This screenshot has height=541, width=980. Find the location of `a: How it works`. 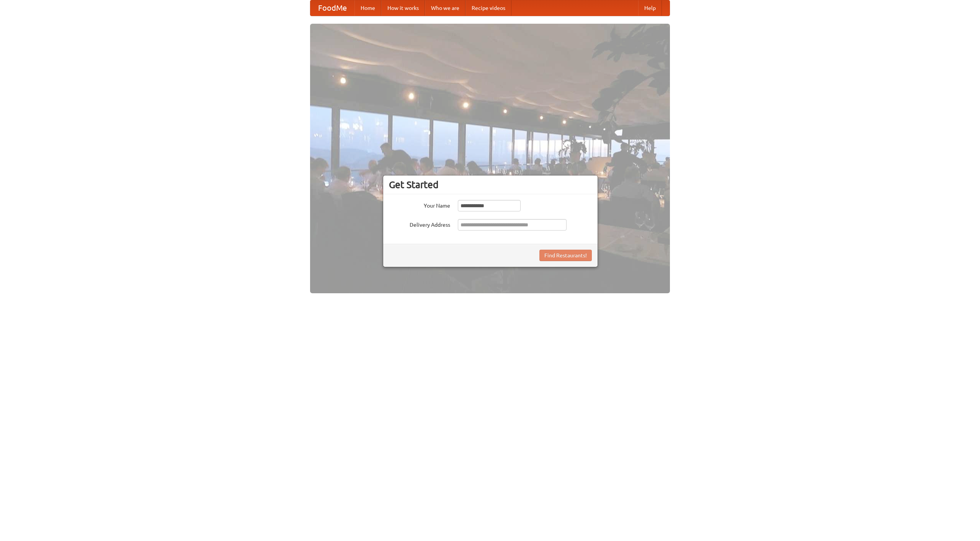

a: How it works is located at coordinates (403, 8).